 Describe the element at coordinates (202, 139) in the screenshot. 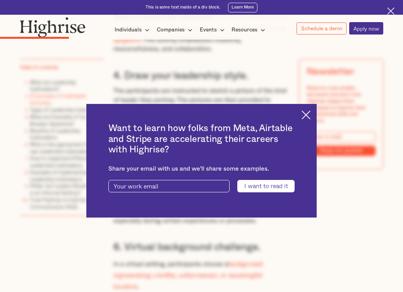

I see `h2: Want to learn how folks from Meta, Airtable and Stripe are accelerating their careers with Highrise?` at that location.